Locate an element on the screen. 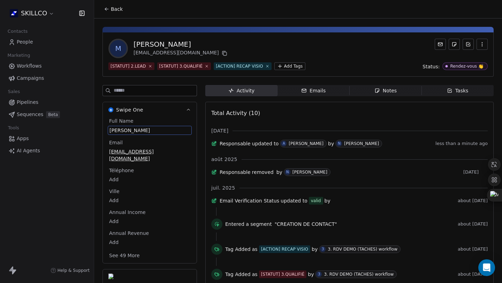 This screenshot has width=502, height=283. a: People is located at coordinates (47, 42).